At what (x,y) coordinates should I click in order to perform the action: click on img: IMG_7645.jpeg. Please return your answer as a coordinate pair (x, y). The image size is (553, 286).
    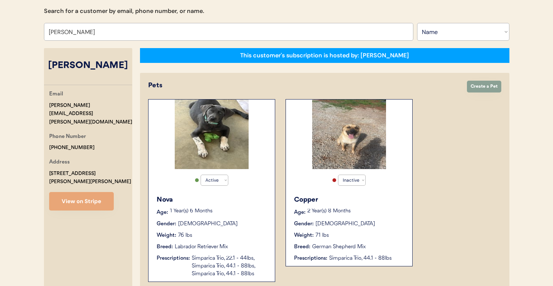
    Looking at the image, I should click on (349, 134).